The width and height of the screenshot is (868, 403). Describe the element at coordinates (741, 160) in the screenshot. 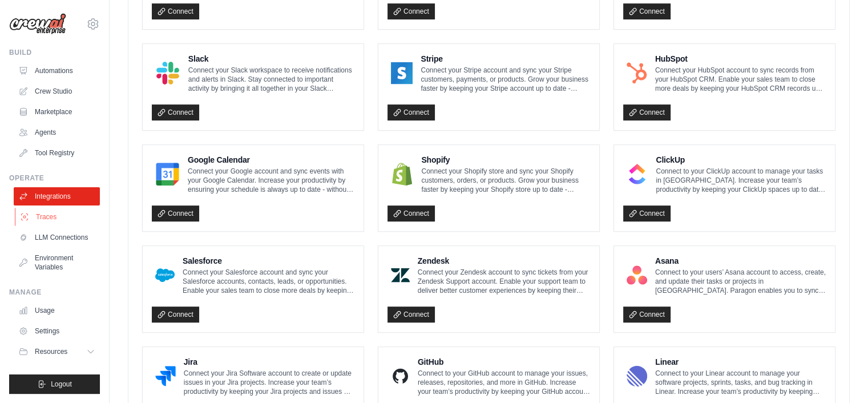

I see `h4: ClickUp` at that location.